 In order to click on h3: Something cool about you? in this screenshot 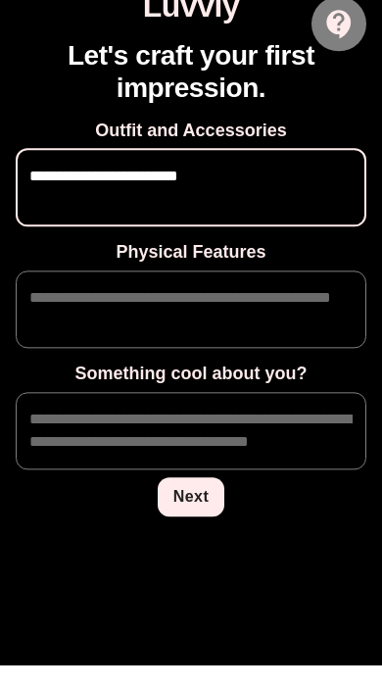, I will do `click(191, 389)`.